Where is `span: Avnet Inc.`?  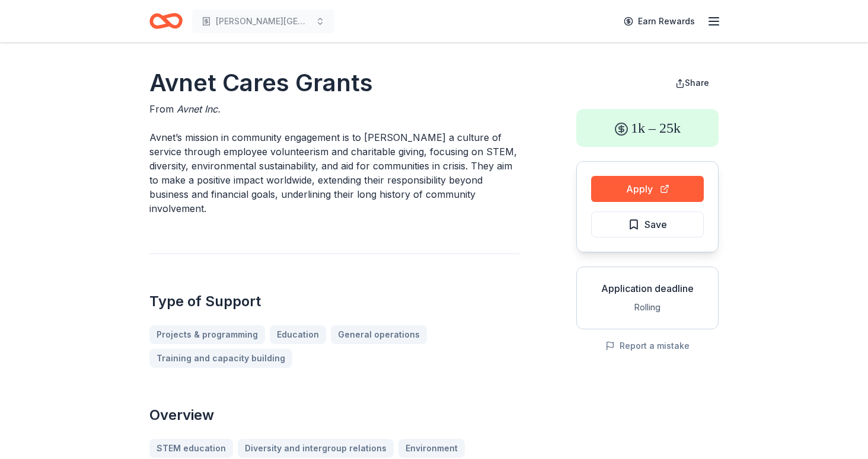 span: Avnet Inc. is located at coordinates (199, 109).